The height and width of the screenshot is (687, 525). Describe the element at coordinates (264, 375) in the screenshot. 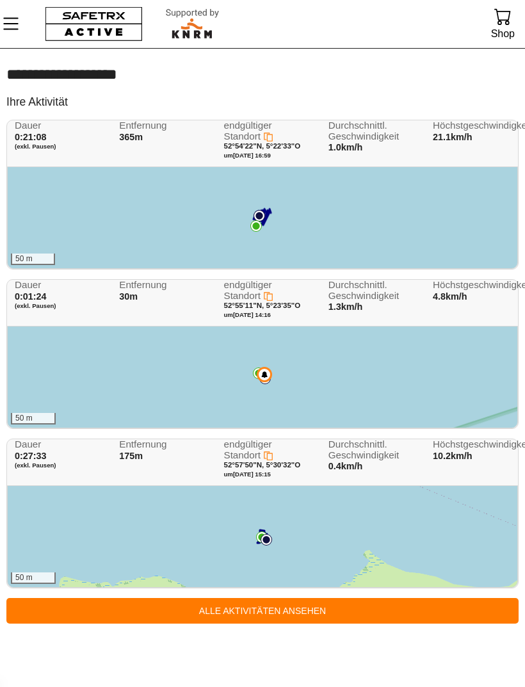

I see `img: ASSISTANCE.svg` at that location.